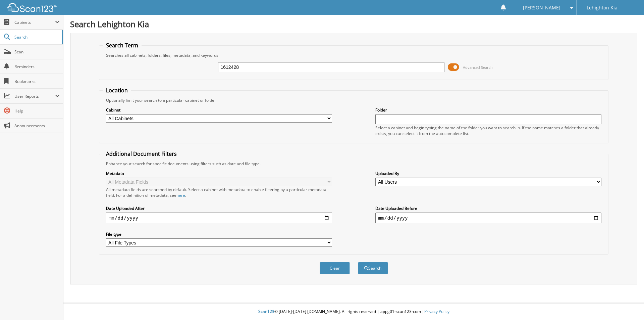 The image size is (644, 320). I want to click on div: Chat Widget, so click(628, 304).